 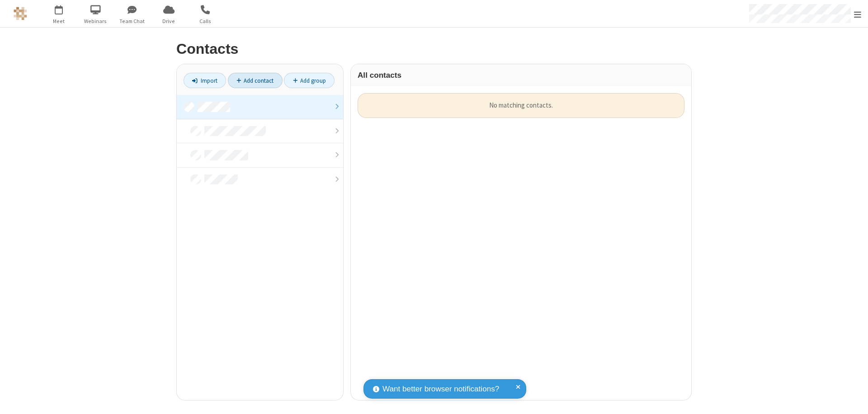 I want to click on span: Team Chat, so click(x=132, y=21).